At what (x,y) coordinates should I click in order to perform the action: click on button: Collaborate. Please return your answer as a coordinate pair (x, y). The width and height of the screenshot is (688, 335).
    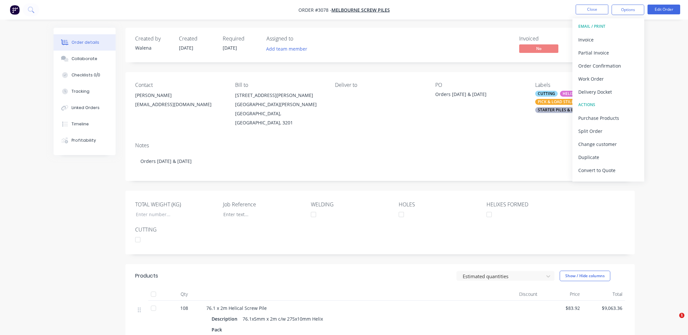
    Looking at the image, I should click on (85, 59).